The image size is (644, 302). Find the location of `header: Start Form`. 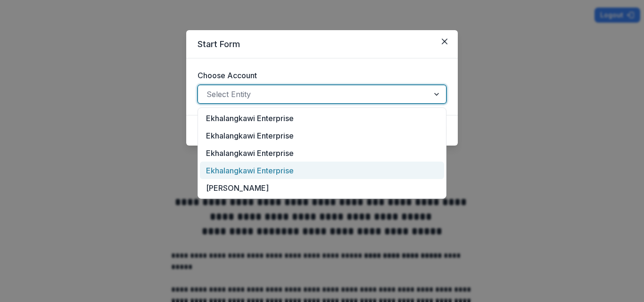

header: Start Form is located at coordinates (322, 44).